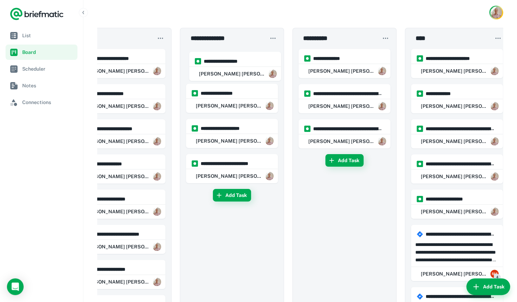  Describe the element at coordinates (48, 52) in the screenshot. I see `span: Board` at that location.